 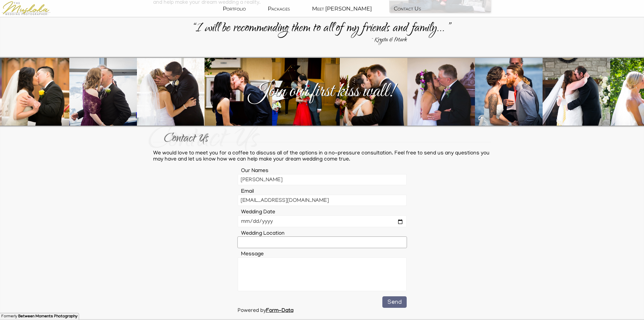 What do you see at coordinates (9, 316) in the screenshot?
I see `div: Formerly` at bounding box center [9, 316].